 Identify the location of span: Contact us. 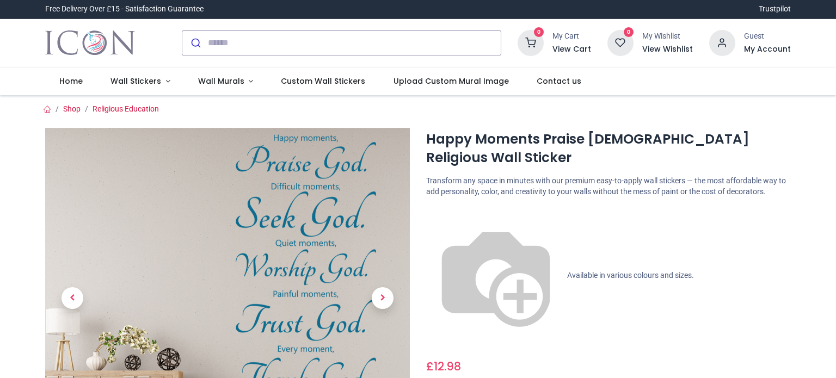
(559, 81).